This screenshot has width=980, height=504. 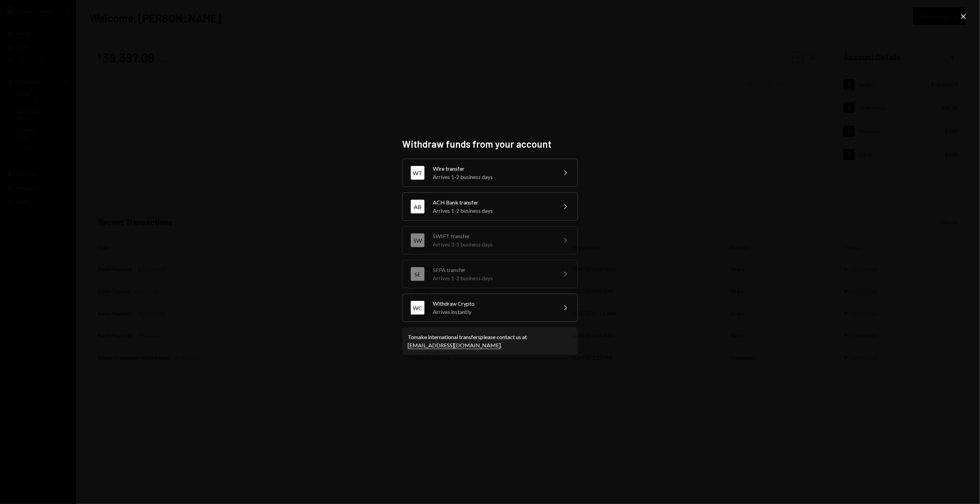 What do you see at coordinates (490, 240) in the screenshot?
I see `button: SWSWIFT transferArrives 3-5 business days` at bounding box center [490, 240].